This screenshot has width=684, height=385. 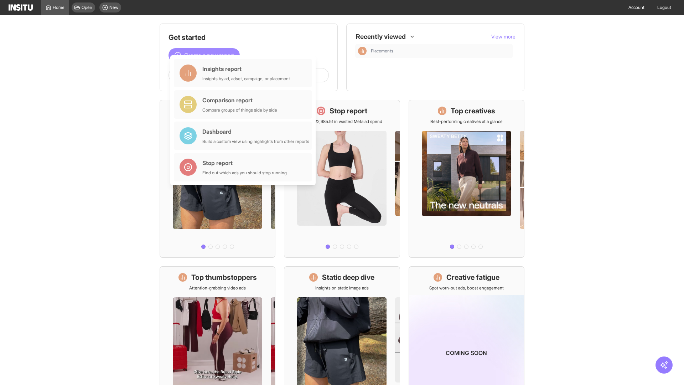 I want to click on h1: Get started, so click(x=249, y=37).